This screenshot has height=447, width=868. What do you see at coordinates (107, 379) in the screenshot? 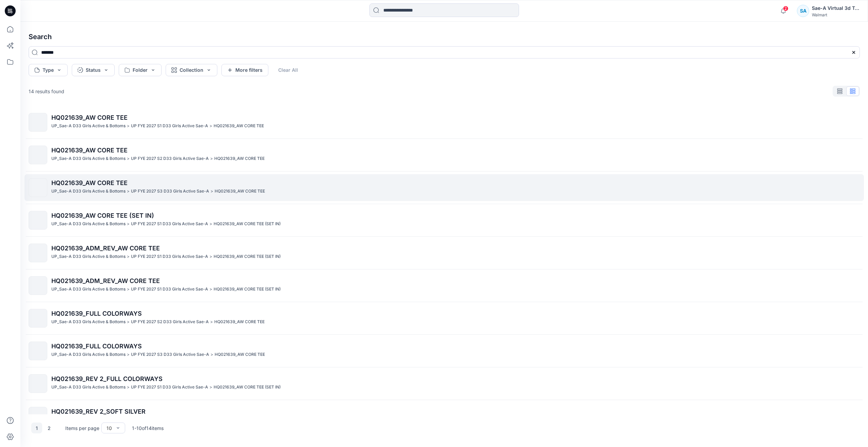
I see `span: HQ021639_REV 2_FULL COLORWAYS` at bounding box center [107, 379].